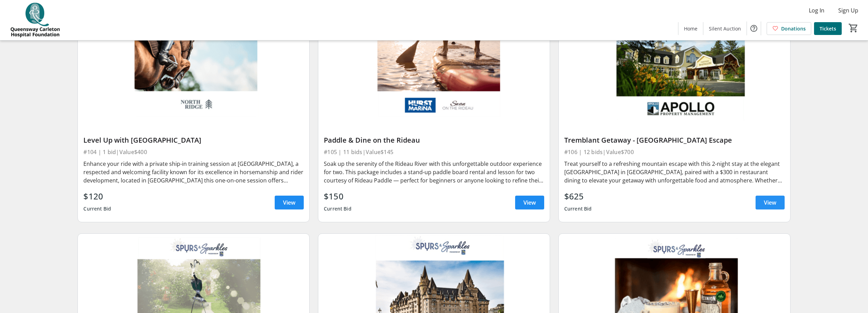 This screenshot has height=313, width=868. Describe the element at coordinates (674, 172) in the screenshot. I see `div: Treat yourself to a refreshing mountain escape with this 2-night stay at the elegant [GEOGRAPHIC_...` at that location.